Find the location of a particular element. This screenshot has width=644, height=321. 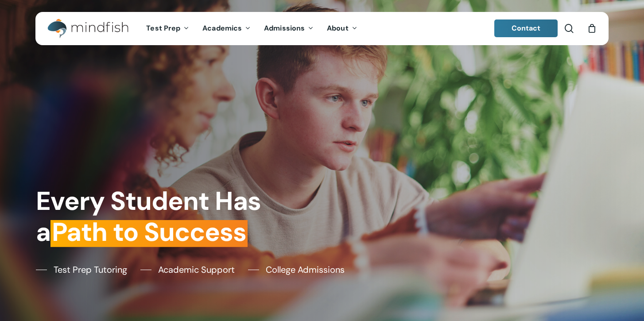

header: Main Menu is located at coordinates (322, 29).